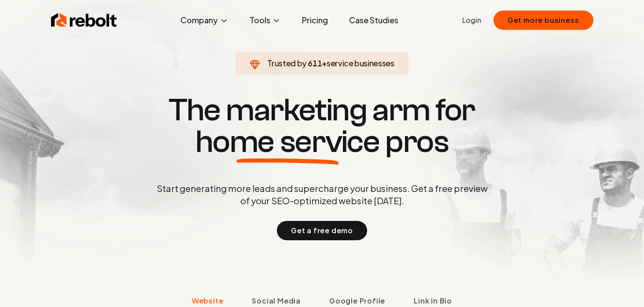  Describe the element at coordinates (472, 20) in the screenshot. I see `a: Login` at that location.